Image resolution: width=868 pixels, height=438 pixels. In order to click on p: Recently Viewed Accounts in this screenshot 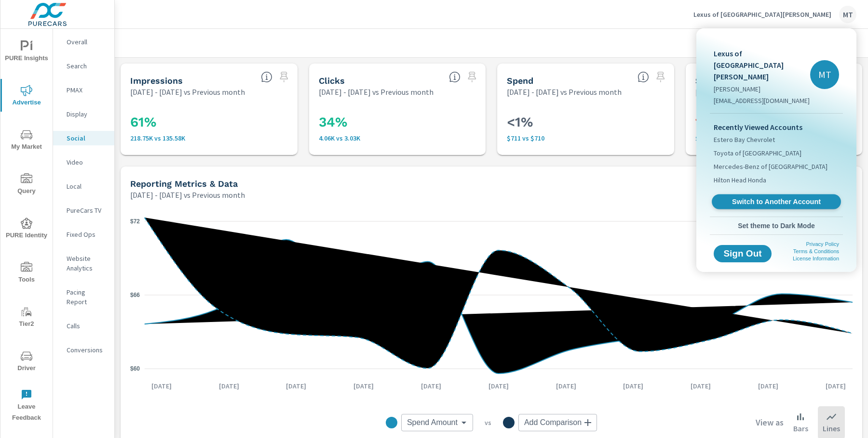, I will do `click(776, 127)`.